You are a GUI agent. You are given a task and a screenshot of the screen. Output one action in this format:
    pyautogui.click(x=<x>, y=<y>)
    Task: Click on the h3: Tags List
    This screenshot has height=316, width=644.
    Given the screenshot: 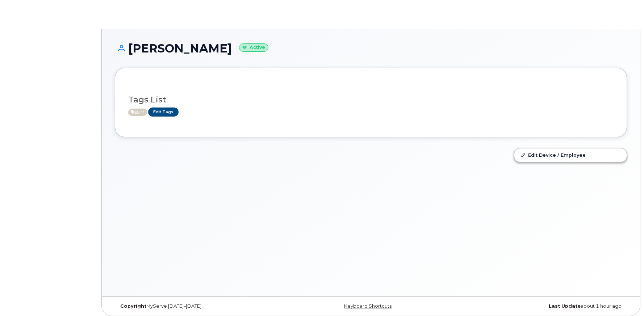 What is the action you would take?
    pyautogui.click(x=371, y=100)
    